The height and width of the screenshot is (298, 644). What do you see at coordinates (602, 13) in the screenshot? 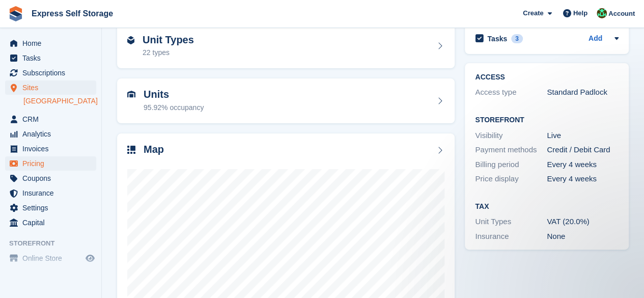
I see `img: Shakiyra Davis` at bounding box center [602, 13].